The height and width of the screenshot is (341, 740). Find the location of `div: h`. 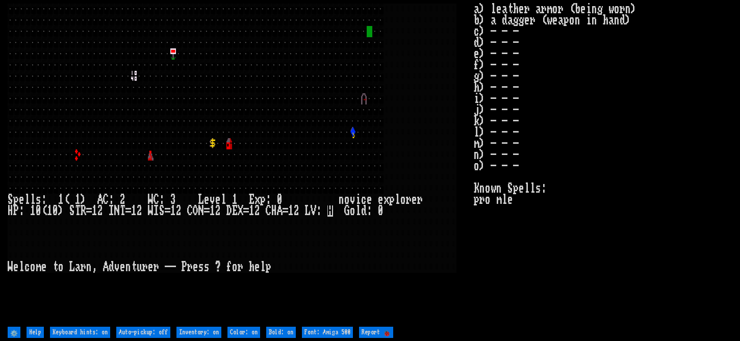

div: h is located at coordinates (251, 267).